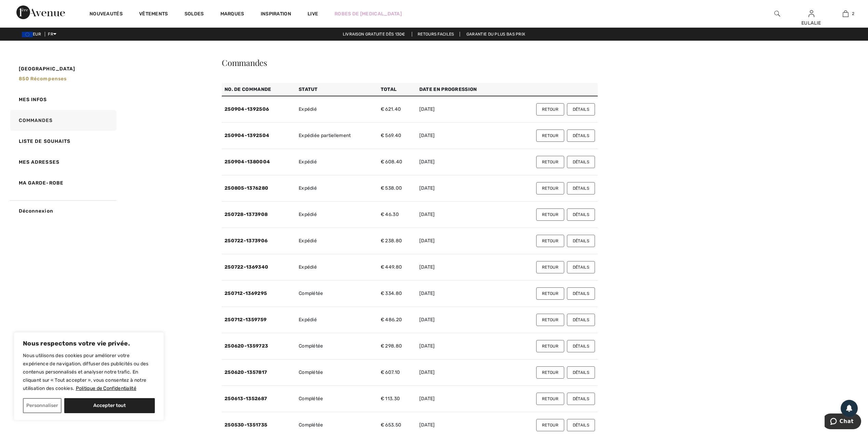  What do you see at coordinates (247, 135) in the screenshot?
I see `a: 250904-1392504` at bounding box center [247, 135].